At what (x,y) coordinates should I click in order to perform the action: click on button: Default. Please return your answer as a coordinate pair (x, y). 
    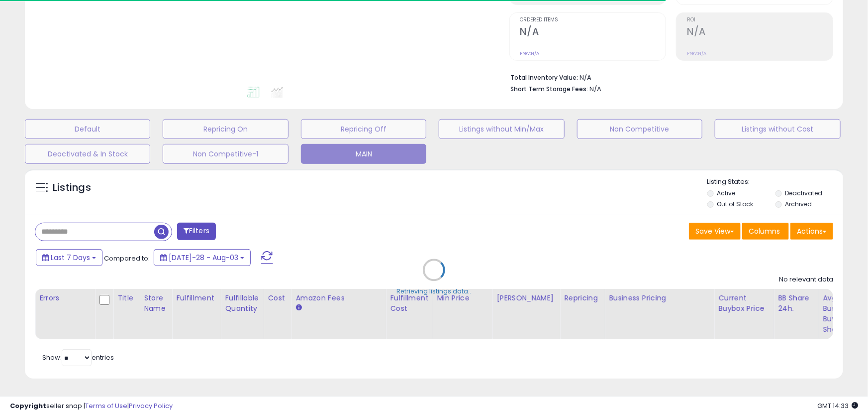
    Looking at the image, I should click on (87, 129).